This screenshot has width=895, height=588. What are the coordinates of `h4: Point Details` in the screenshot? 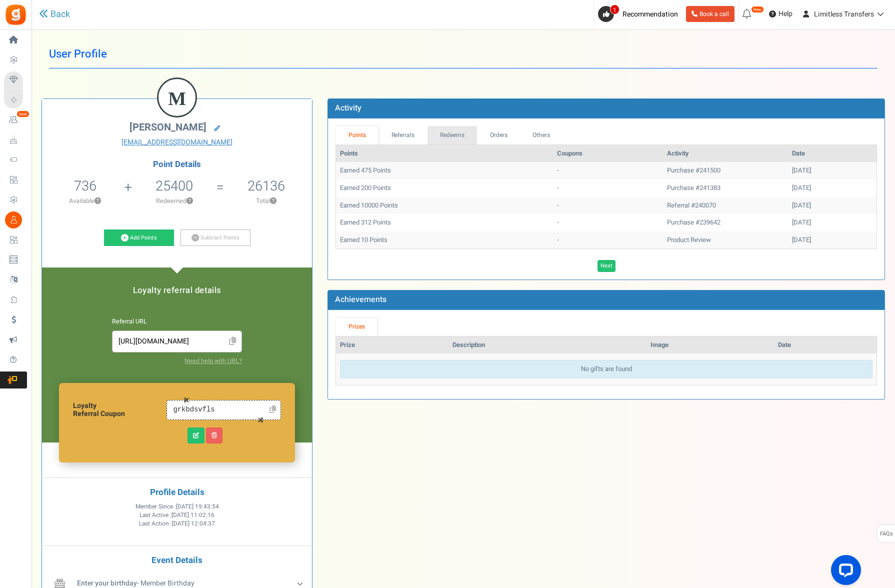 It's located at (177, 165).